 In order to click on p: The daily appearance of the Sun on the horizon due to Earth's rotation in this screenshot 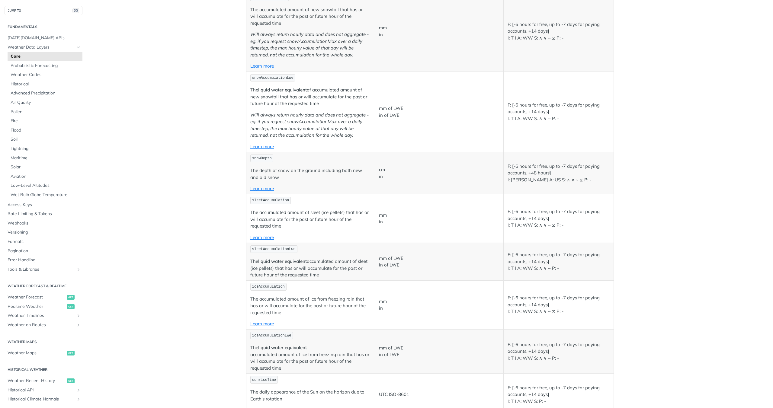, I will do `click(310, 396)`.